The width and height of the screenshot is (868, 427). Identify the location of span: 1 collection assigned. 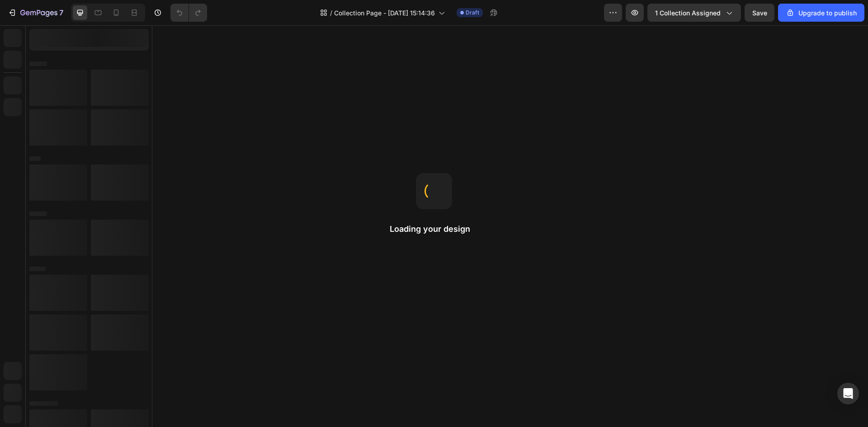
(688, 12).